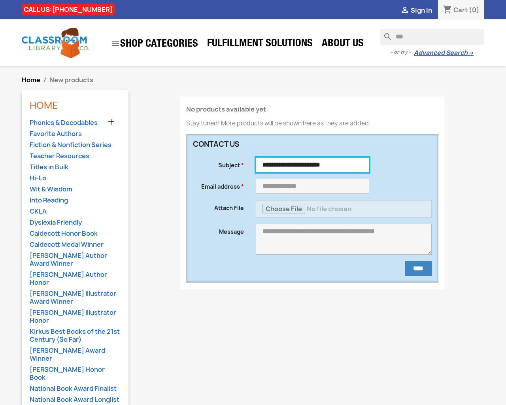  I want to click on a: Fiction & Nonfiction Series, so click(75, 145).